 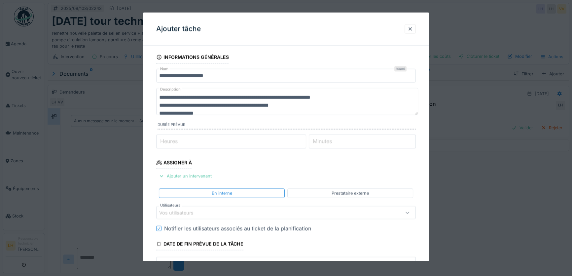 I want to click on div: Assigner à, so click(x=174, y=163).